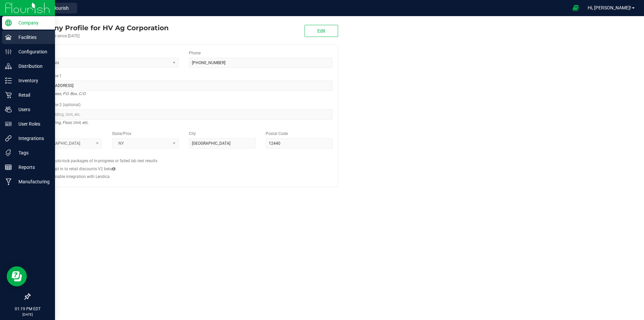 The height and width of the screenshot is (320, 644). I want to click on input: City, so click(222, 143).